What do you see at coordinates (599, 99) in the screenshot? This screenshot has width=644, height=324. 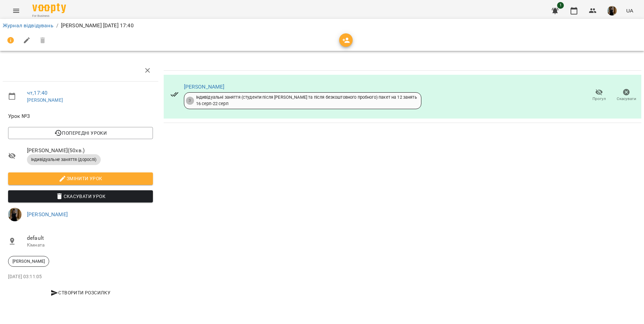 I see `span: Прогул` at bounding box center [599, 99].